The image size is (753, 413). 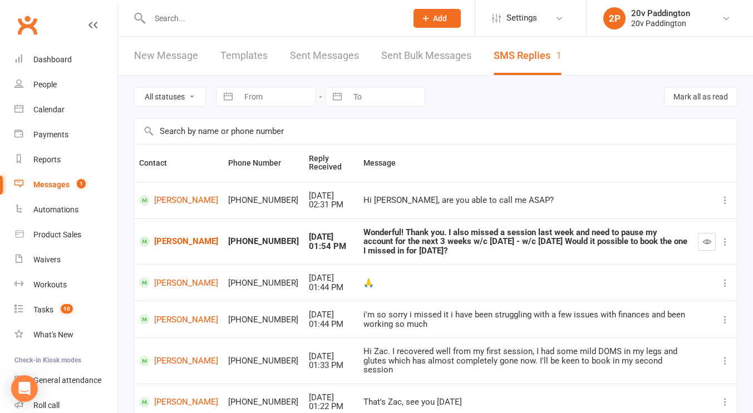 What do you see at coordinates (426, 56) in the screenshot?
I see `a: Sent Bulk Messages` at bounding box center [426, 56].